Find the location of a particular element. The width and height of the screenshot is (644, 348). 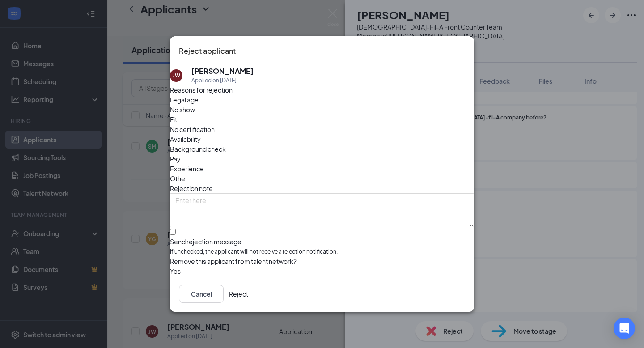

span: Background check is located at coordinates (198, 149).